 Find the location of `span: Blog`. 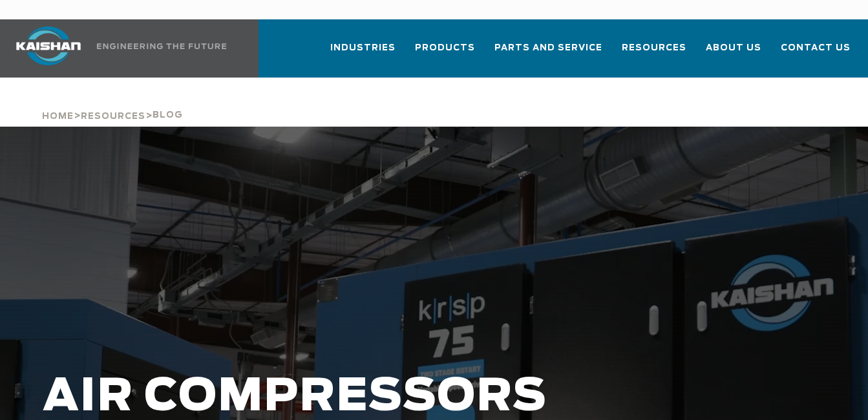

span: Blog is located at coordinates (168, 115).